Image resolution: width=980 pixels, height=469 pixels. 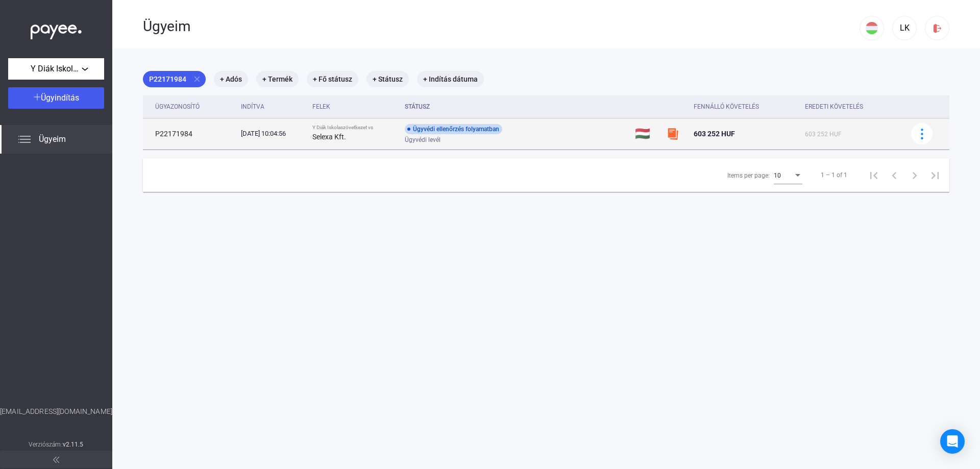 What do you see at coordinates (354, 128) in the screenshot?
I see `div: Y Diák Iskolaszövetkezet vs` at bounding box center [354, 128].